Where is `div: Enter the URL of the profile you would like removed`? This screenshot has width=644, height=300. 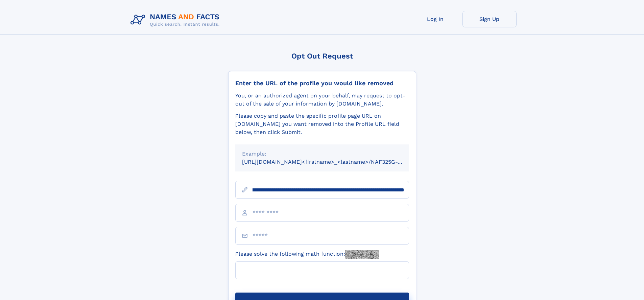 div: Enter the URL of the profile you would like removed is located at coordinates (322, 83).